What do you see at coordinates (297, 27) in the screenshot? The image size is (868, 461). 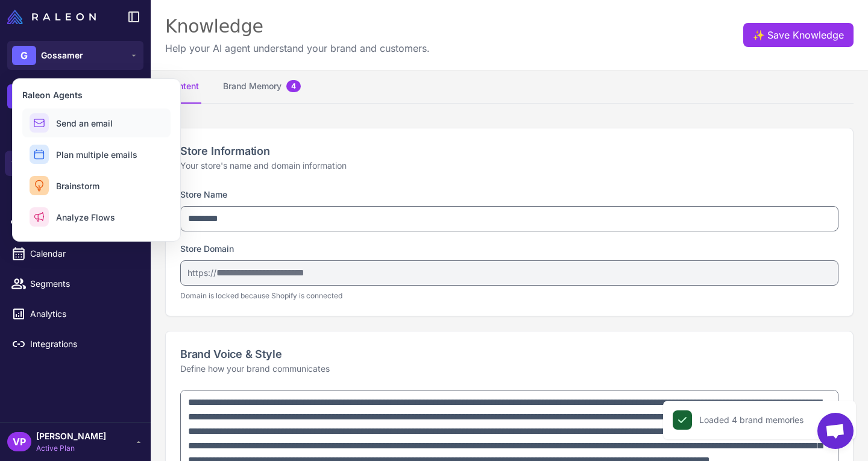 I see `div: Knowledge` at bounding box center [297, 27].